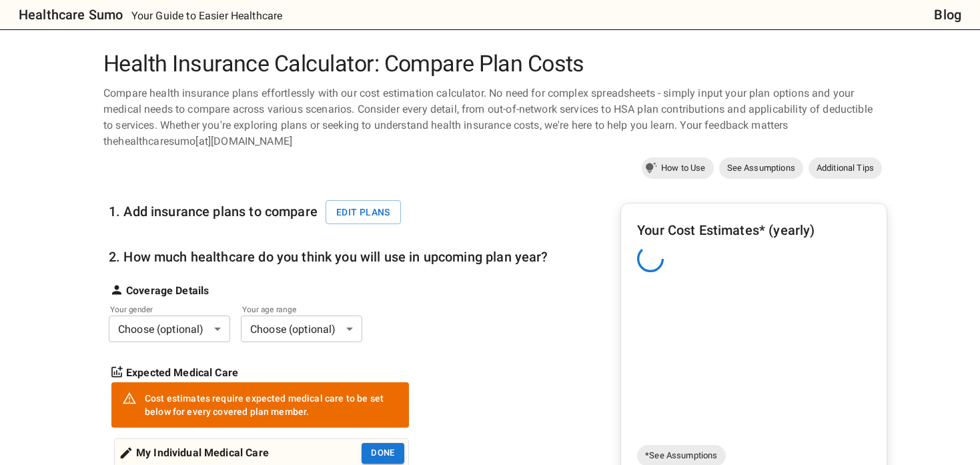 This screenshot has height=465, width=980. What do you see at coordinates (259, 212) in the screenshot?
I see `h6: 1. Add insurance plans to compare` at bounding box center [259, 212].